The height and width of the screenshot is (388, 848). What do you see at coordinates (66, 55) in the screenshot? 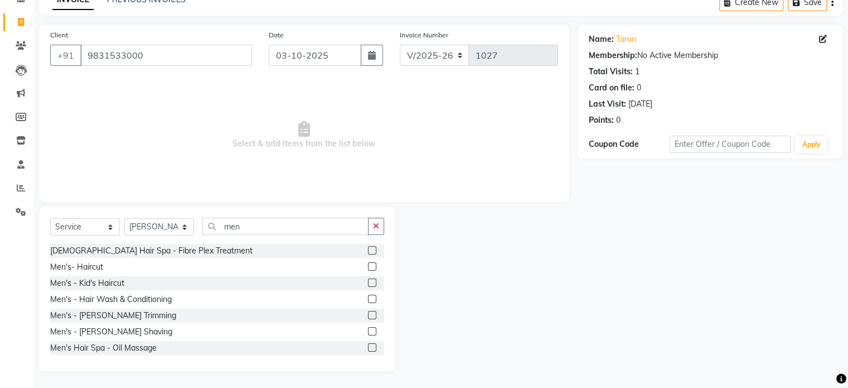
I see `button: +91` at bounding box center [66, 55].